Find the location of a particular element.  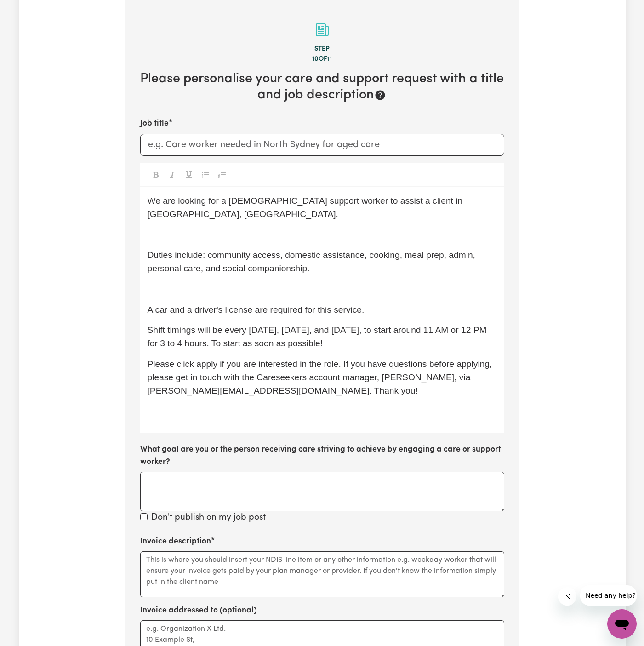

span: Please click apply if you are interested in the role. If you have questions before applying, plea... is located at coordinates (321, 377).